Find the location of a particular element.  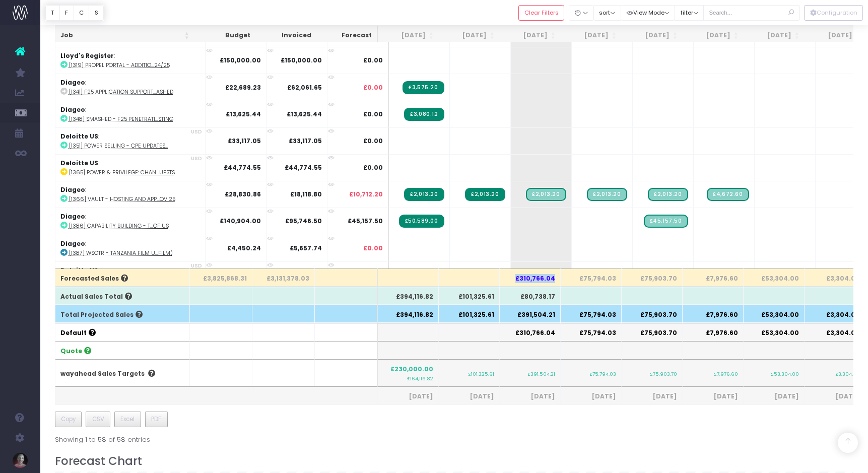

span: Streamtime Draft Invoice: [1386] Capability building for Senior Leaders - the measure of us is located at coordinates (666, 221).